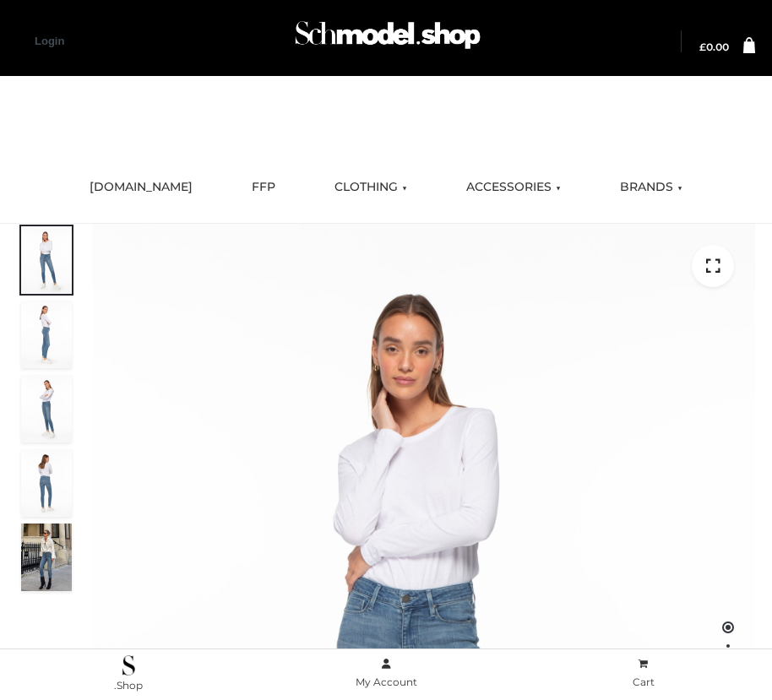  I want to click on img: 2001KLX-Ava-skinny-cove-2-scaled_32c0e67e-5e94-449c-a916-4c02a8c03427.jpg, so click(47, 484).